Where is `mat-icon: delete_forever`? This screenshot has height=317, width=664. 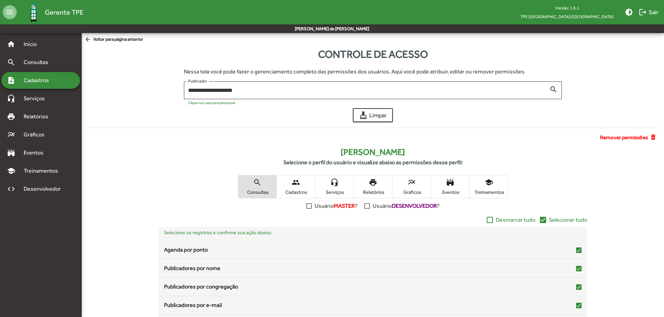
mat-icon: delete_forever is located at coordinates (654, 137).